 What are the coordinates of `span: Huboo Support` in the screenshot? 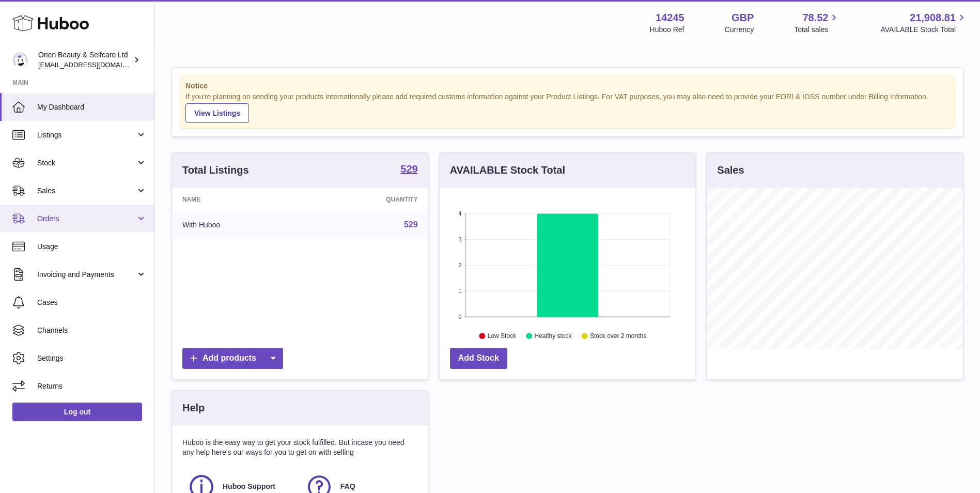 It's located at (249, 486).